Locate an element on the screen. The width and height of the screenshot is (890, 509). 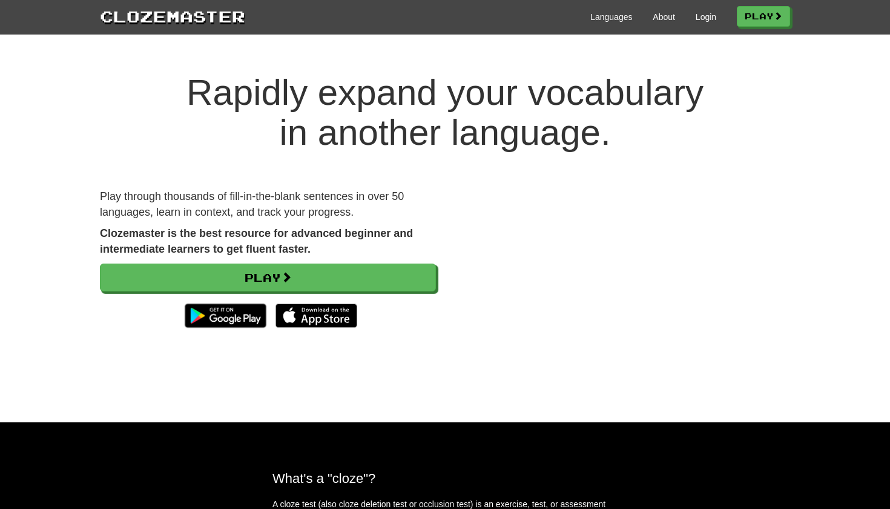
img: Download_on_the_App_Store_Badge_US-UK_135x40-25178aeef6eb6b83b96f5f2d004eda3bffbb37122de64afbaef7... is located at coordinates (316, 316).